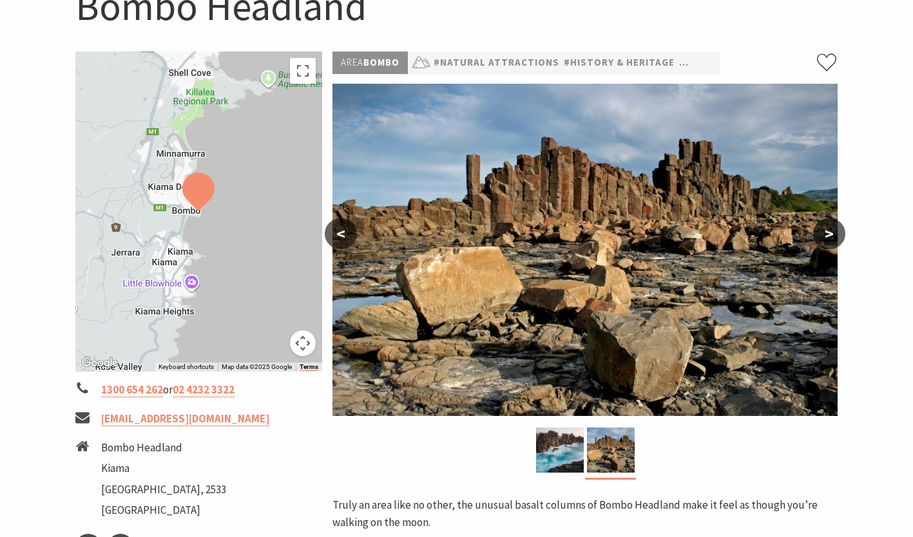 The width and height of the screenshot is (913, 537). I want to click on li: Kiama, so click(164, 468).